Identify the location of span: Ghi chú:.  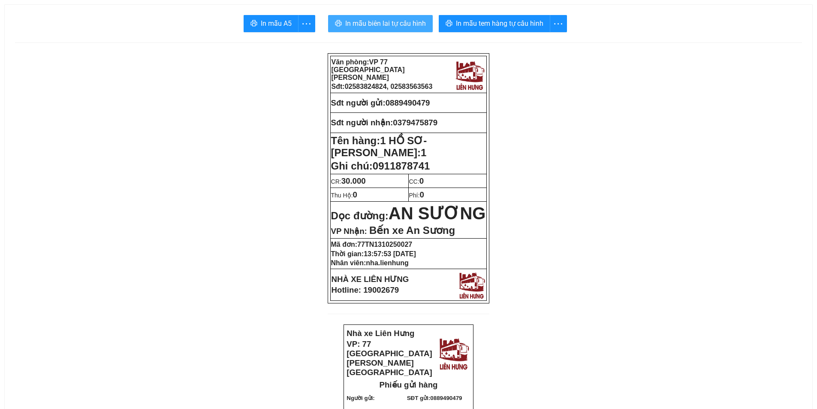
(381, 166).